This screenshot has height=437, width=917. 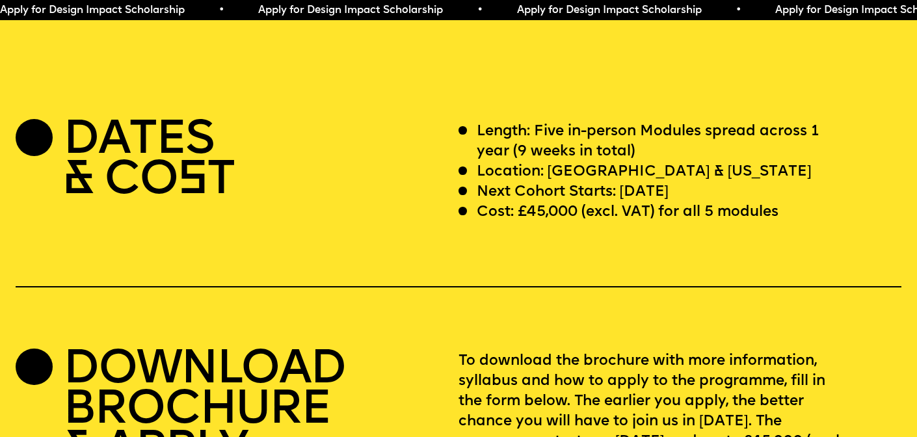 What do you see at coordinates (628, 212) in the screenshot?
I see `p: Cost: £45,000 (excl. VAT) for all 5 modules` at bounding box center [628, 212].